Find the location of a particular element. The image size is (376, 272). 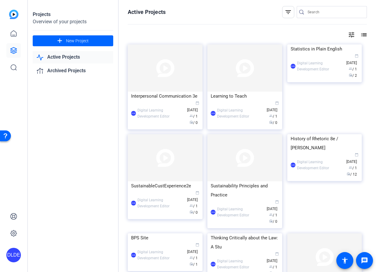

div: SustainableCustExperience2e is located at coordinates (165, 186).